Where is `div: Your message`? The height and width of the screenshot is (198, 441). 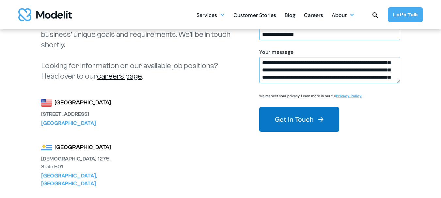 div: Your message is located at coordinates (329, 52).